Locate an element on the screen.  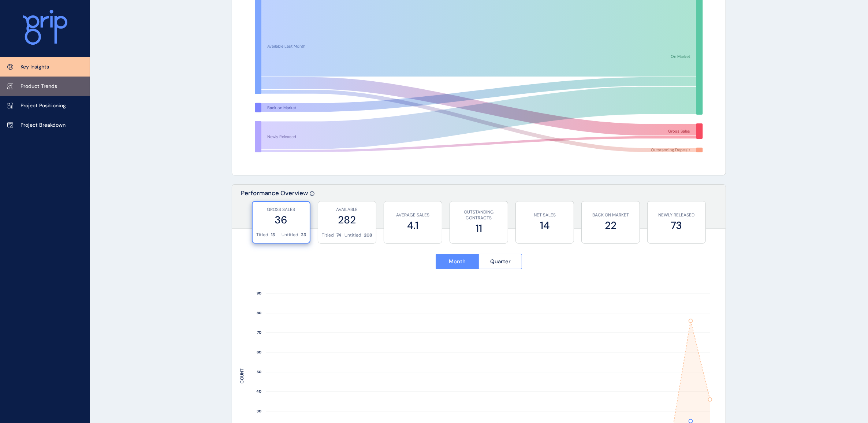
p: 13 is located at coordinates (273, 235).